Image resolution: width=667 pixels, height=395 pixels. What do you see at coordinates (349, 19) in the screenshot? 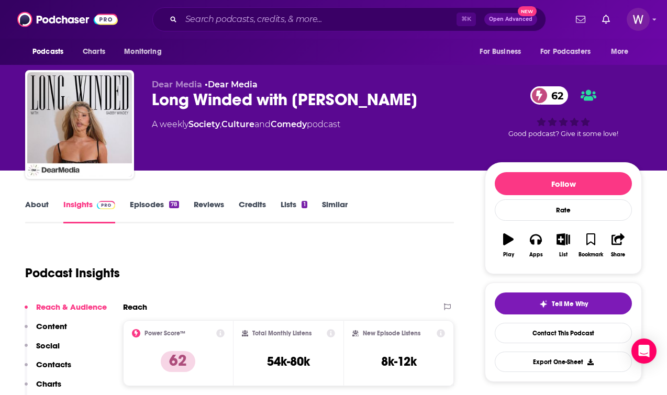
I see `div: Search podcasts, credits, & more...` at bounding box center [349, 19].